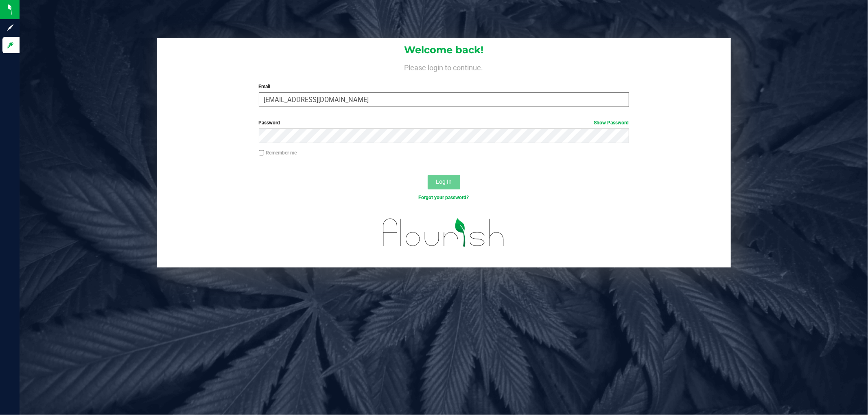  I want to click on input: Remember me, so click(262, 153).